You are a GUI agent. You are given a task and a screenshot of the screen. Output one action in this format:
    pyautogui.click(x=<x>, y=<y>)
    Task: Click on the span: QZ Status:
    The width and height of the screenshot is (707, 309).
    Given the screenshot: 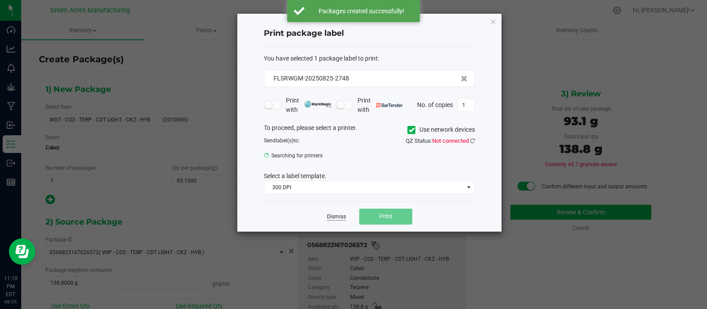 What is the action you would take?
    pyautogui.click(x=440, y=141)
    